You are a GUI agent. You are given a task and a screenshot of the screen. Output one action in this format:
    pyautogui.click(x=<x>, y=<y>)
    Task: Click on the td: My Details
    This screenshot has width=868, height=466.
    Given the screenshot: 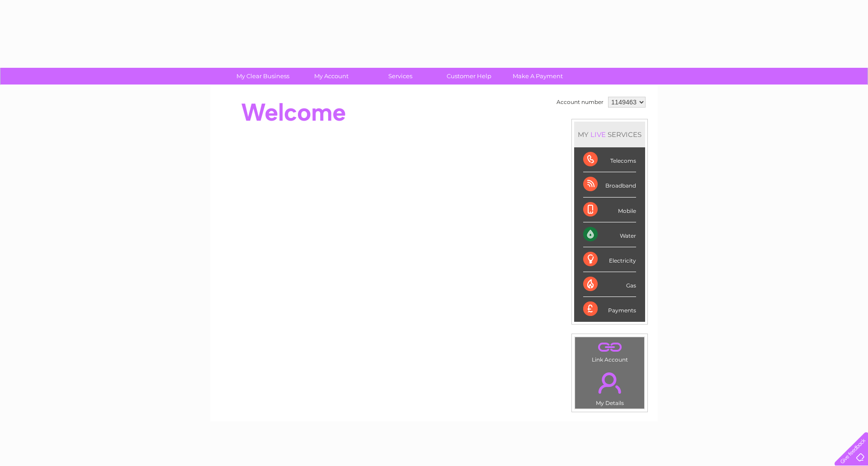 What is the action you would take?
    pyautogui.click(x=610, y=387)
    